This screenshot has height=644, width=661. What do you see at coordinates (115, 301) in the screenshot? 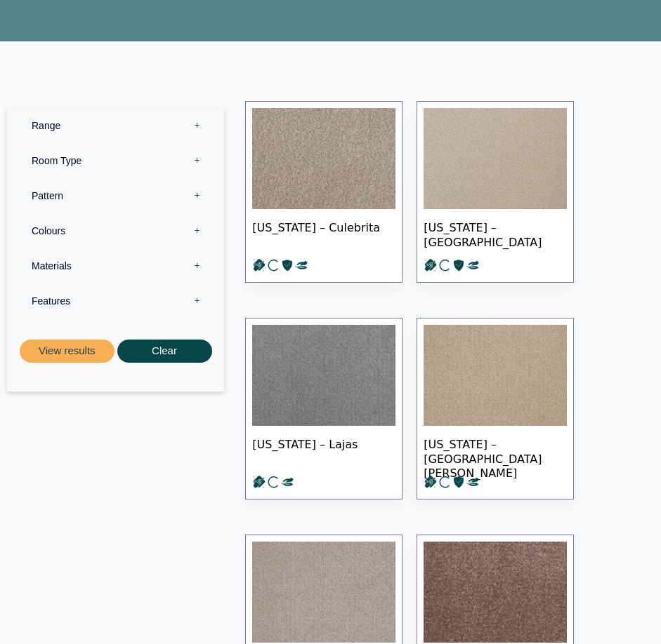
I see `label: Features` at bounding box center [115, 301].